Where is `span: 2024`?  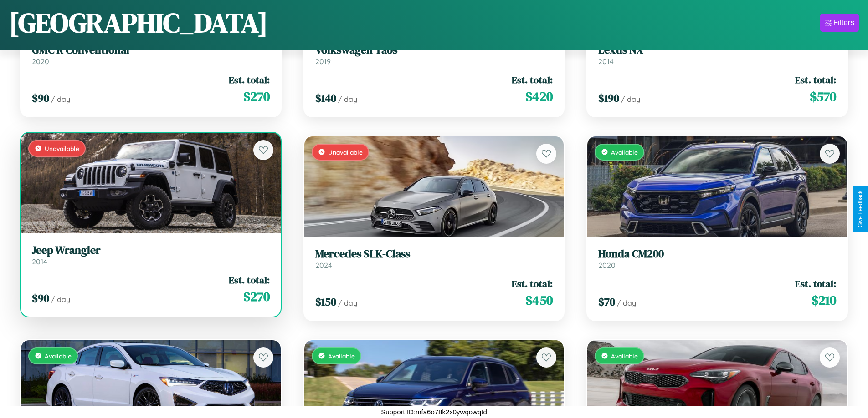 span: 2024 is located at coordinates (324, 266).